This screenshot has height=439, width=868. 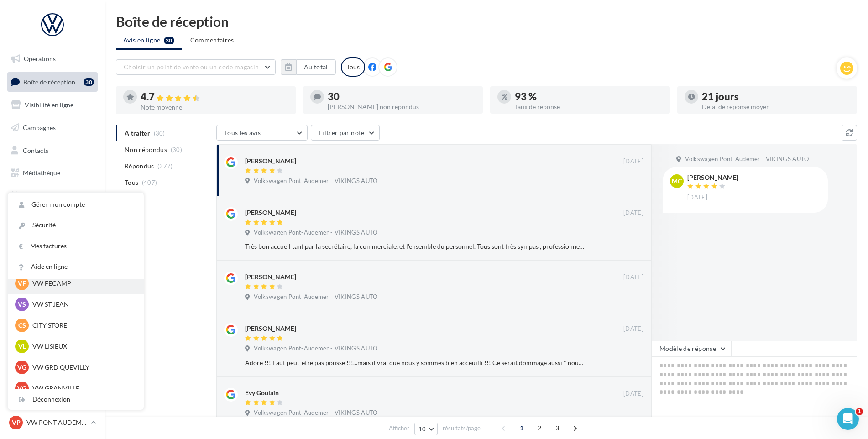 I want to click on a: PLV et print personnalisable, so click(x=52, y=222).